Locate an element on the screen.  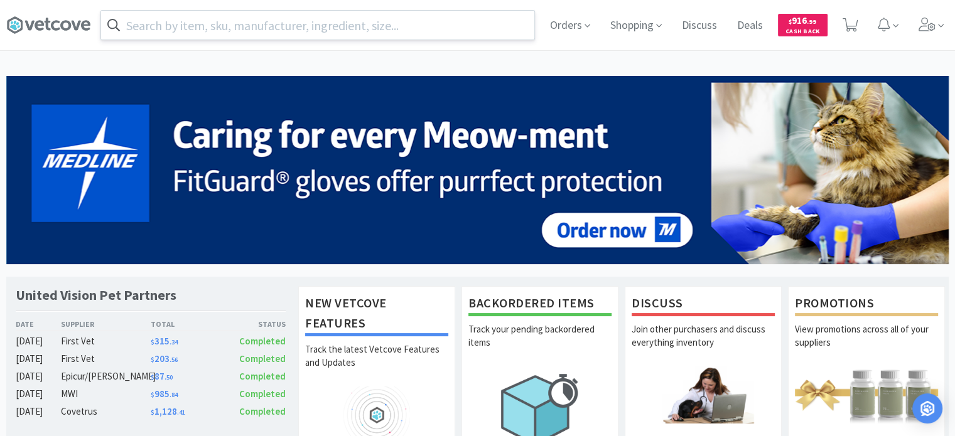
img: hero_discuss.png is located at coordinates (703, 395).